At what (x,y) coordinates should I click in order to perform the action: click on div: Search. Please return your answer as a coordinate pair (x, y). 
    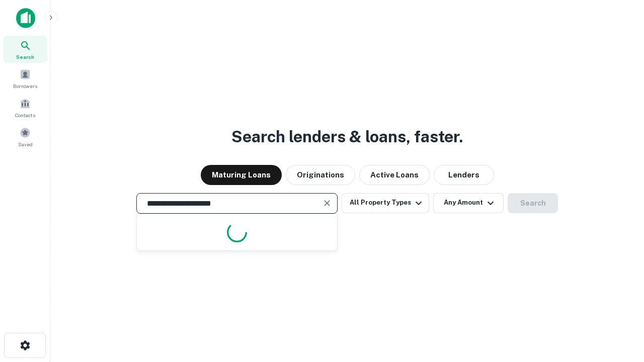
    Looking at the image, I should click on (25, 49).